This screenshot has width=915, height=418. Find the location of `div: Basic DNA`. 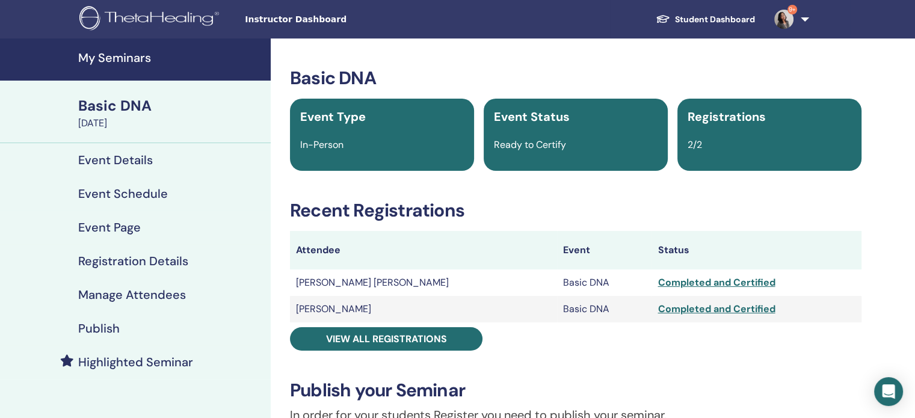

div: Basic DNA is located at coordinates (171, 106).